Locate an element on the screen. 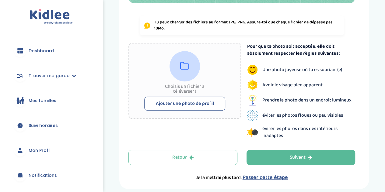  img: emoji_sun.png is located at coordinates (252, 85).